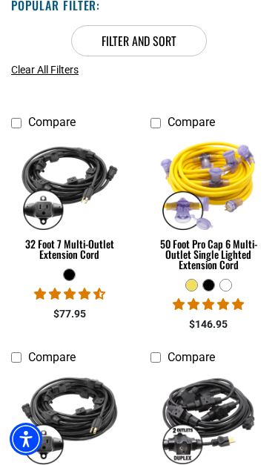 The image size is (278, 465). Describe the element at coordinates (70, 249) in the screenshot. I see `div: 32 Foot 7 Multi-Outlet Extension Cord` at that location.